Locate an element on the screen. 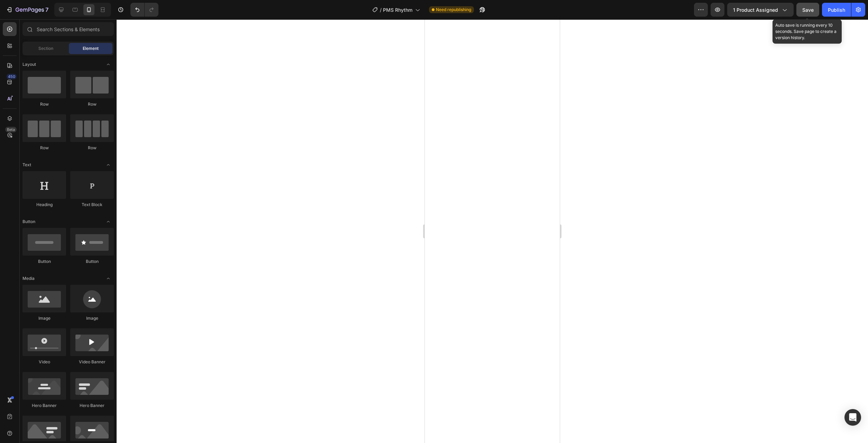 This screenshot has height=443, width=868. div: Beta is located at coordinates (11, 130).